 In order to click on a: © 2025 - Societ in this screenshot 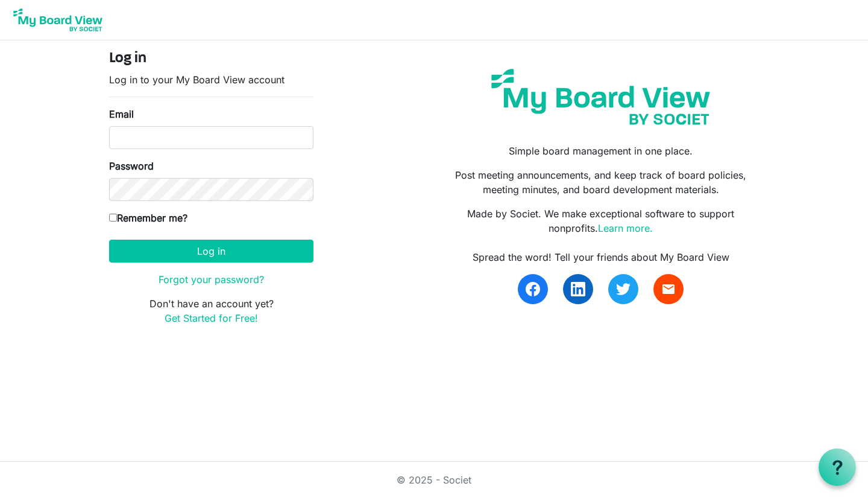, I will do `click(434, 479)`.